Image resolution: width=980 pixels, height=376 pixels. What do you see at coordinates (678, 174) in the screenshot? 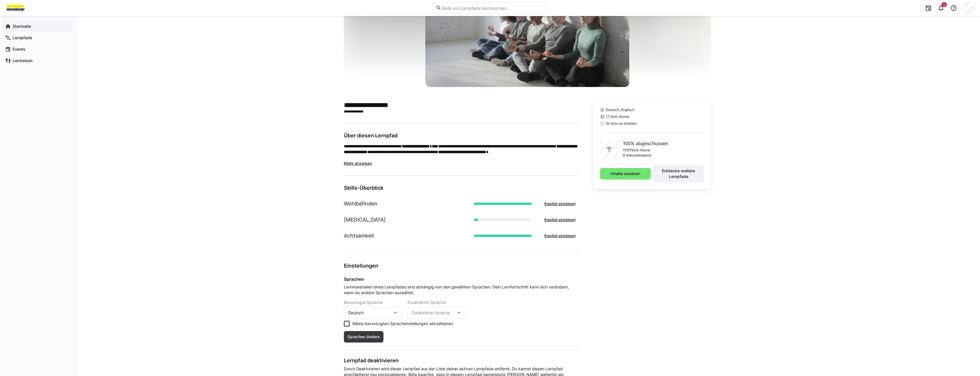
I see `button: Entdecke weitere Lernpfade` at bounding box center [678, 174].